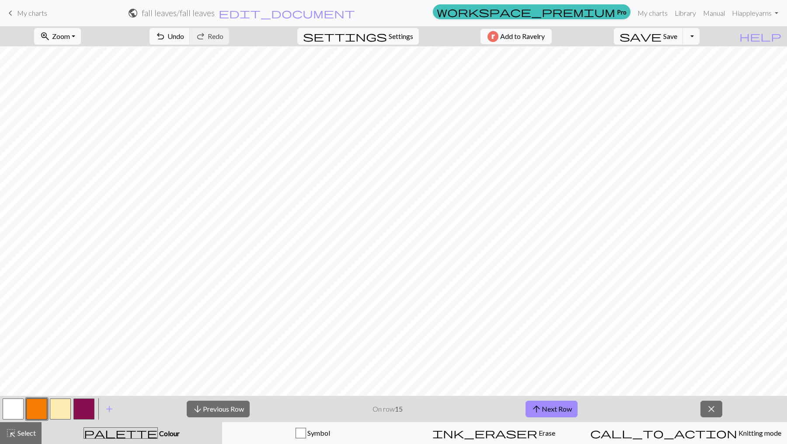 This screenshot has width=787, height=444. What do you see at coordinates (546, 433) in the screenshot?
I see `span: Erase` at bounding box center [546, 433].